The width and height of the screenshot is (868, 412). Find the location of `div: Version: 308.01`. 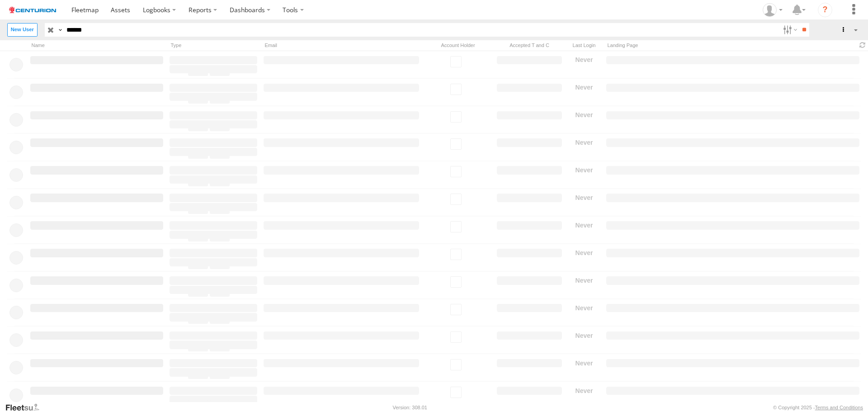

div: Version: 308.01 is located at coordinates (410, 407).